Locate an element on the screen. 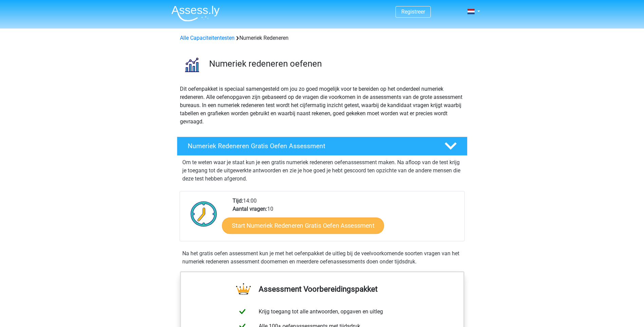 The height and width of the screenshot is (327, 644). a: Numeriek Redeneren Gratis Oefen Assessment is located at coordinates (322, 146).